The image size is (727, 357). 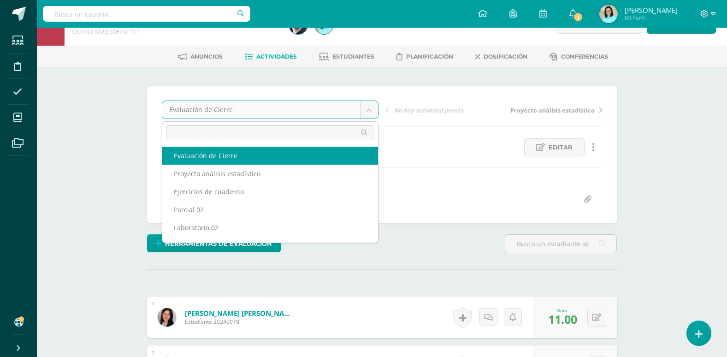 I want to click on div: Laboratorio 02, so click(x=270, y=227).